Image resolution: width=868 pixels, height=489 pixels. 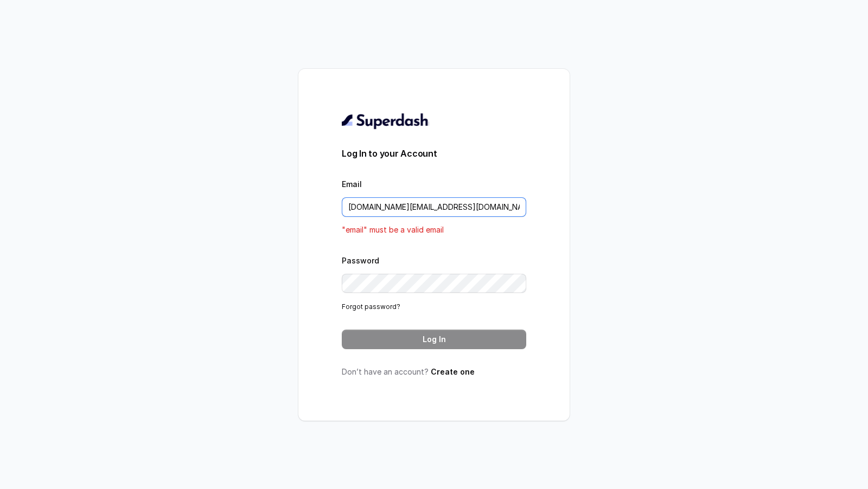 What do you see at coordinates (385, 121) in the screenshot?
I see `img: light.svg` at bounding box center [385, 121].